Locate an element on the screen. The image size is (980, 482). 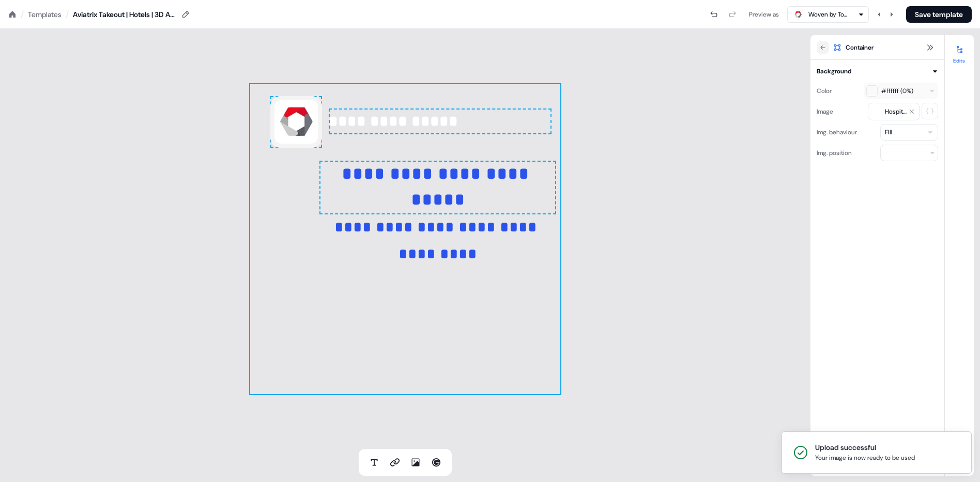
button: Background is located at coordinates (877, 72).